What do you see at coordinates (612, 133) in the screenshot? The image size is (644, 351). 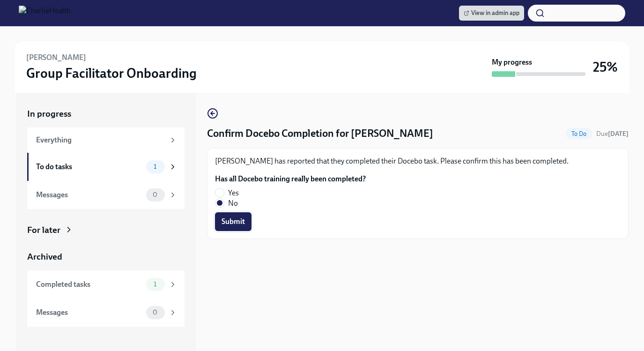 I see `span: Due` at bounding box center [612, 133].